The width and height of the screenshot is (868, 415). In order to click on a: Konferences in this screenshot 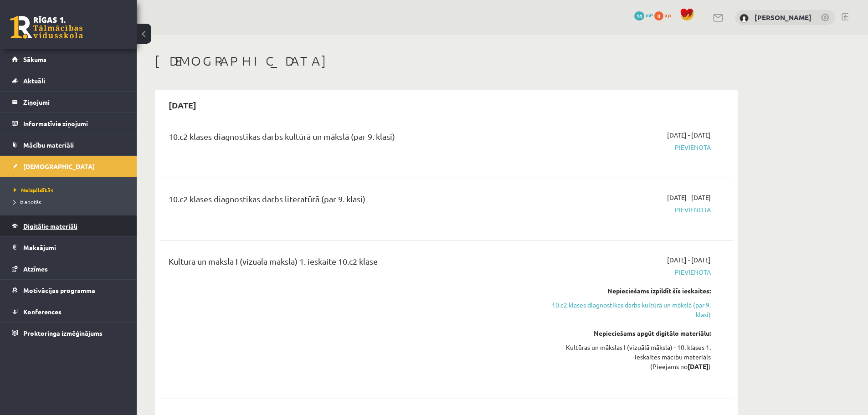, I will do `click(68, 312)`.